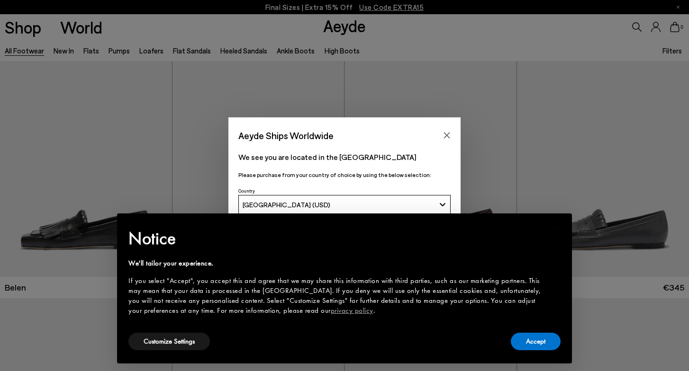  What do you see at coordinates (535, 342) in the screenshot?
I see `button: Accept` at bounding box center [535, 342].